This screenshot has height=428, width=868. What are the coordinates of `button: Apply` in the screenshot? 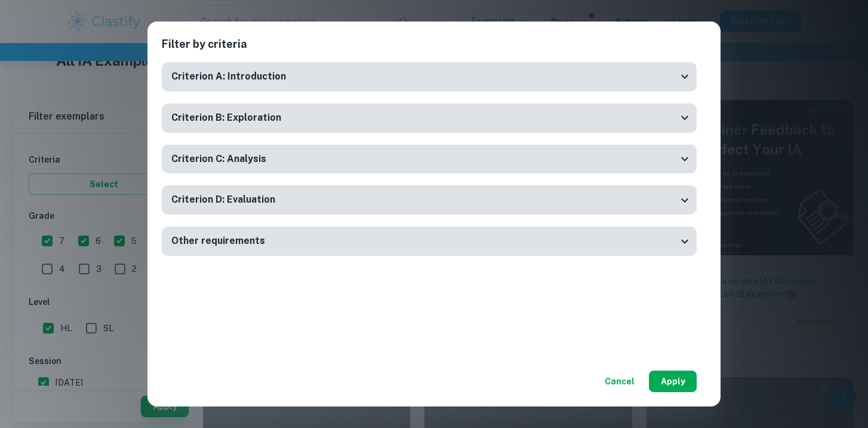 It's located at (673, 381).